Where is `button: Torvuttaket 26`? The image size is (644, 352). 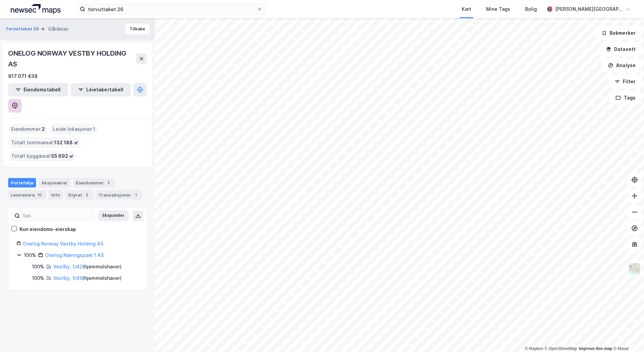
button: Torvuttaket 26 is located at coordinates (23, 29).